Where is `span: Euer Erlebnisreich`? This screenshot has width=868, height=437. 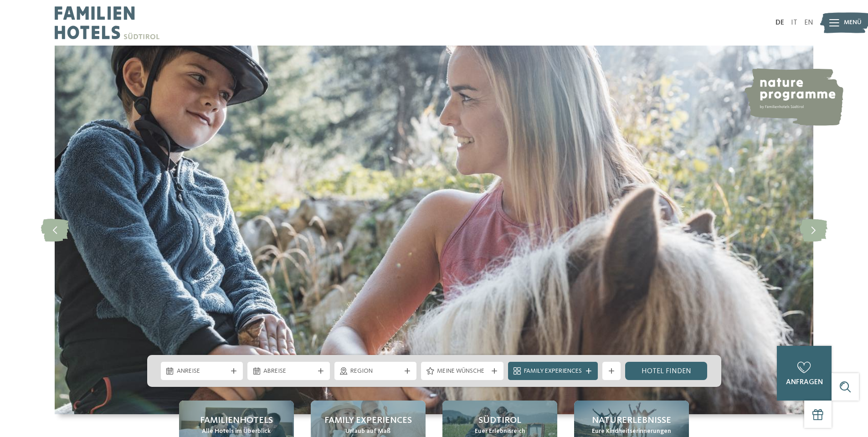
span: Euer Erlebnisreich is located at coordinates (500, 431).